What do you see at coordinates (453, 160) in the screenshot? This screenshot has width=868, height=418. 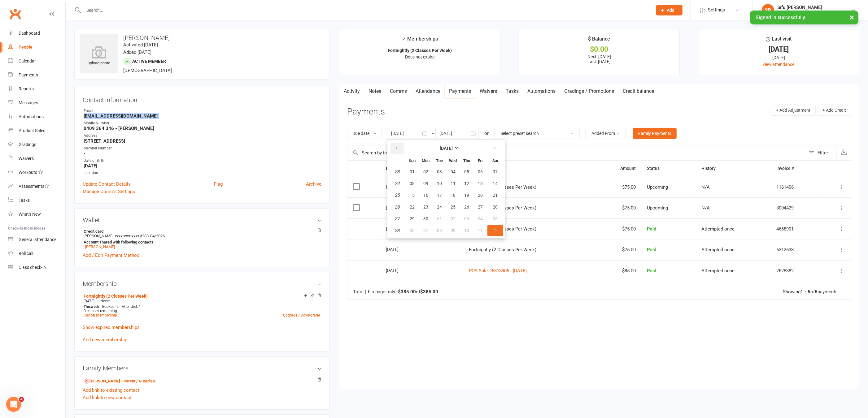 I see `small: Wednesday` at bounding box center [453, 160].